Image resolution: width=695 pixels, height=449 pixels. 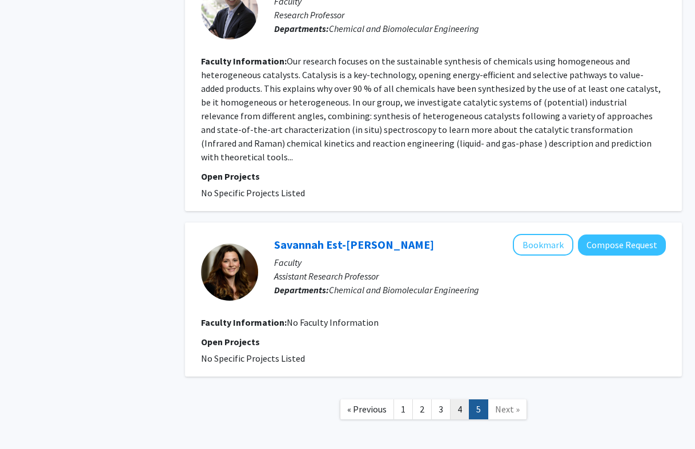 What do you see at coordinates (441, 409) in the screenshot?
I see `a: 3` at bounding box center [441, 409].